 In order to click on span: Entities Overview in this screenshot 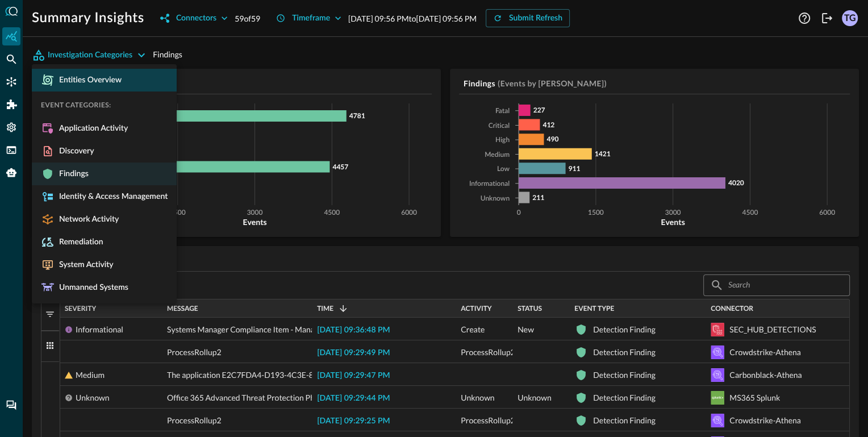, I will do `click(88, 80)`.